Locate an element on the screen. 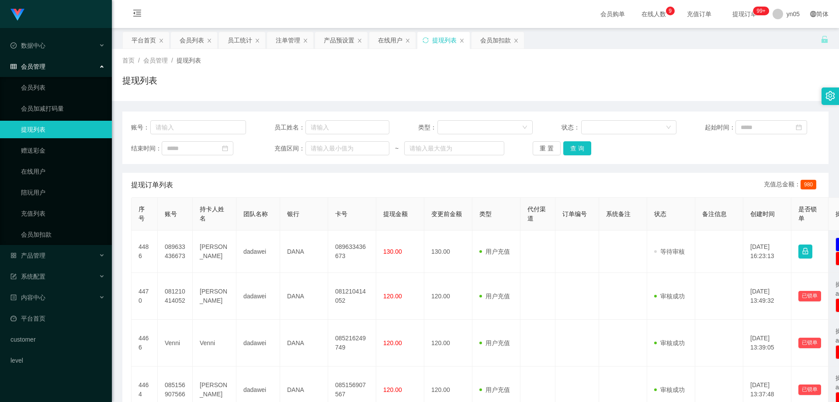 The width and height of the screenshot is (839, 402). span: 起始时间： is located at coordinates (720, 127).